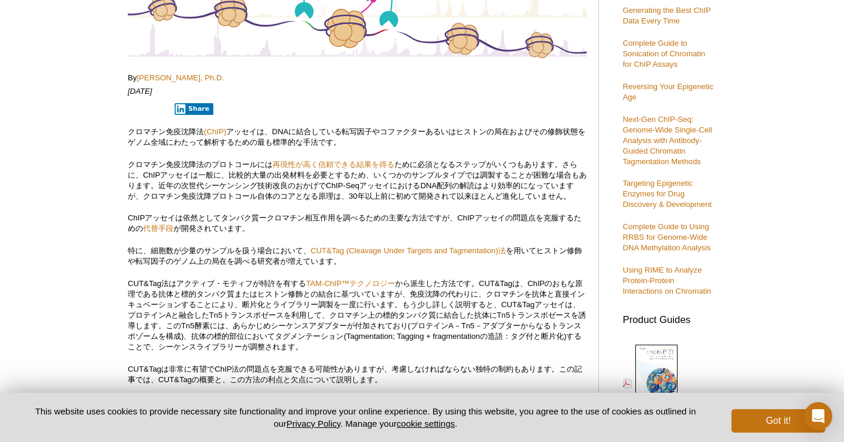 This screenshot has height=442, width=844. I want to click on a: (ChIP), so click(215, 131).